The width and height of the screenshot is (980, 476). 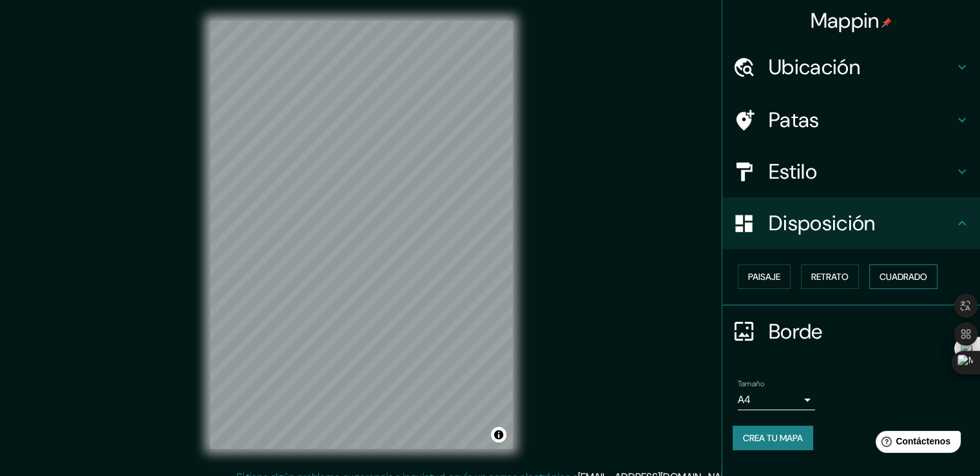 What do you see at coordinates (886, 22) in the screenshot?
I see `img: pin-icon.png` at bounding box center [886, 22].